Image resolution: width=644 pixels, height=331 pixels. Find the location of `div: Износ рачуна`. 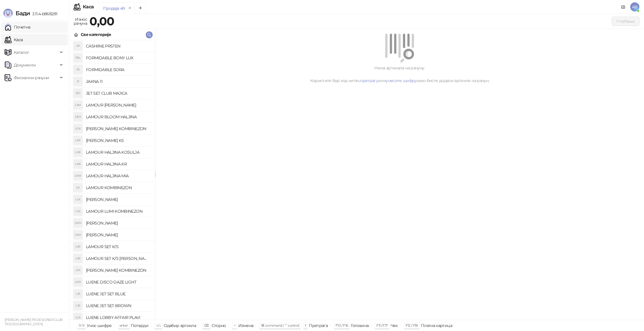

div: Износ рачуна is located at coordinates (80, 21).